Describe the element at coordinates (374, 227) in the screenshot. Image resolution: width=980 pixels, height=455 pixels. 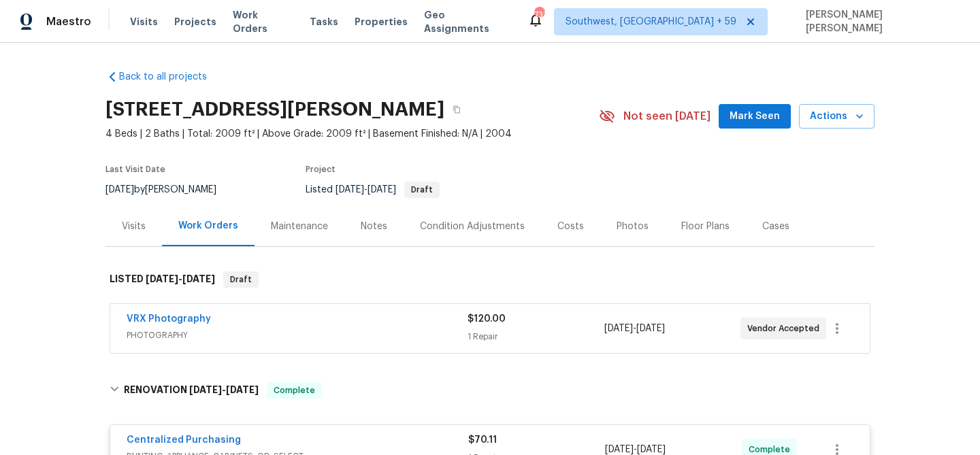
I see `div: Notes` at that location.